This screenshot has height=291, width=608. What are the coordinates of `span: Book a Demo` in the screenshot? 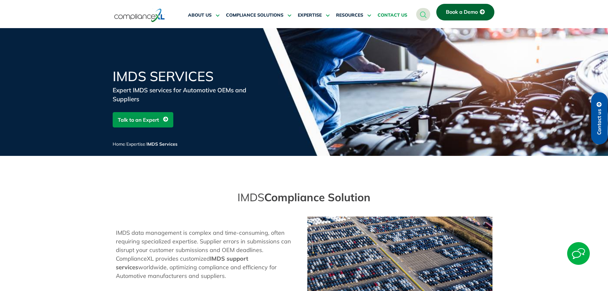 It's located at (462, 12).